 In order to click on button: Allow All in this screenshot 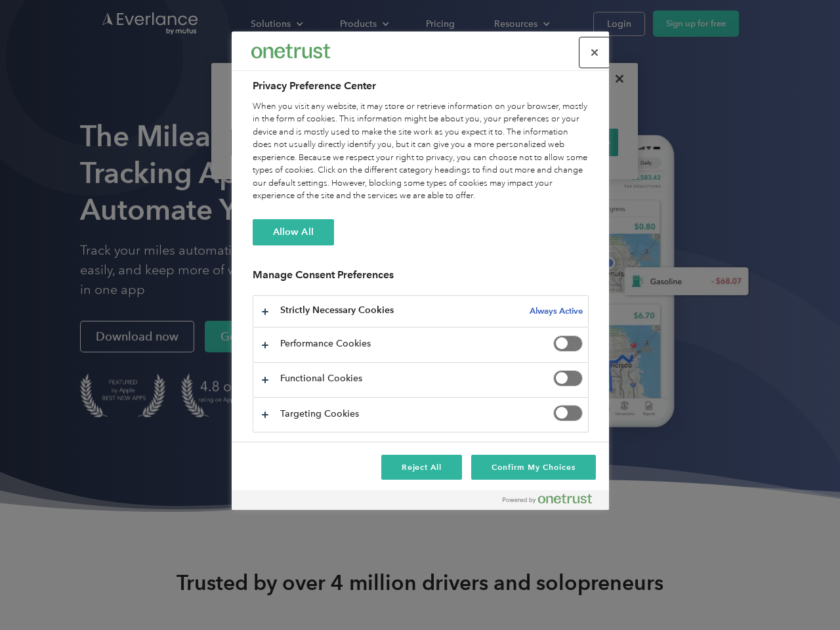, I will do `click(294, 233)`.